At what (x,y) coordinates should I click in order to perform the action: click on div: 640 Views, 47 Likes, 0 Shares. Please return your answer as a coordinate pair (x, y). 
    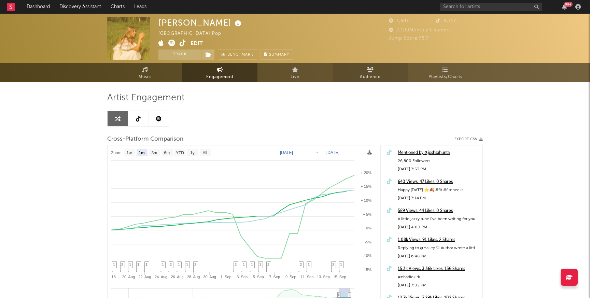
    Looking at the image, I should click on (439, 182).